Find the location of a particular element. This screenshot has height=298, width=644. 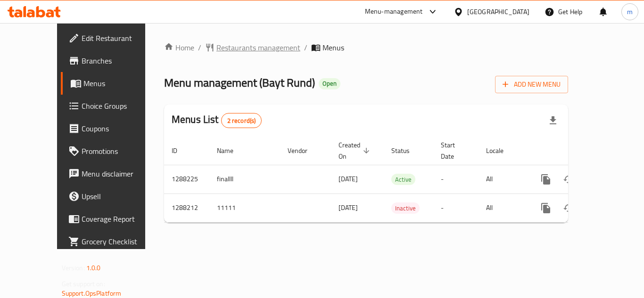

span: Add New Menu is located at coordinates (531, 84).